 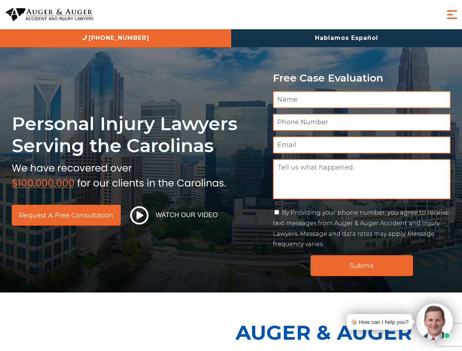 What do you see at coordinates (347, 333) in the screenshot?
I see `p: Auger & Auger` at bounding box center [347, 333].